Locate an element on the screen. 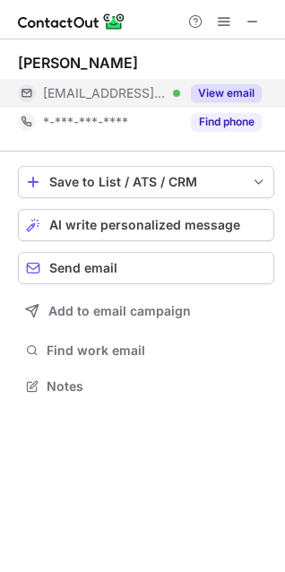 The height and width of the screenshot is (572, 285). button: Find work email is located at coordinates (146, 351).